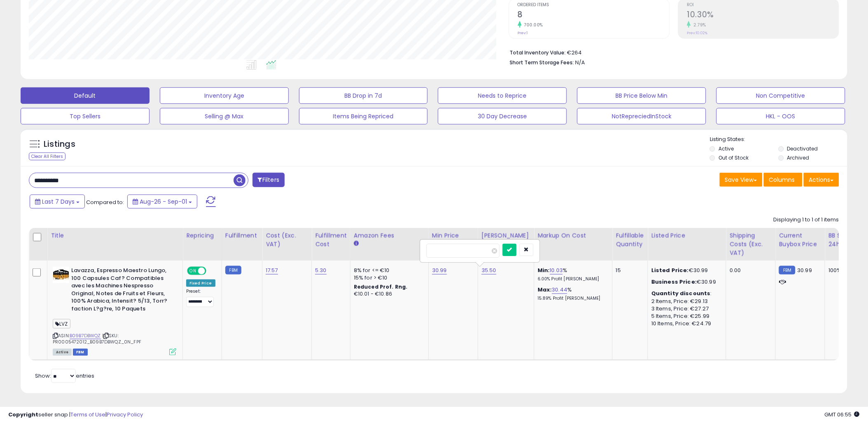 This screenshot has width=868, height=423. Describe the element at coordinates (381, 286) in the screenshot. I see `b: Reduced Prof. Rng.` at that location.